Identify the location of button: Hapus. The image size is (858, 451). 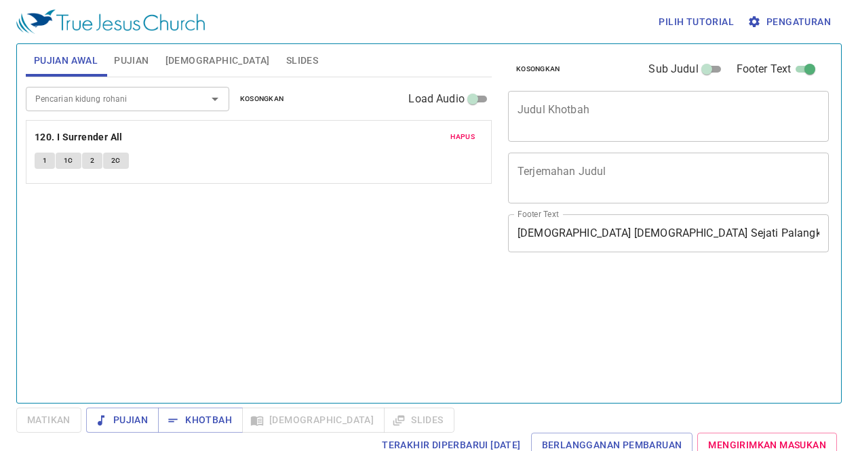
(462, 137).